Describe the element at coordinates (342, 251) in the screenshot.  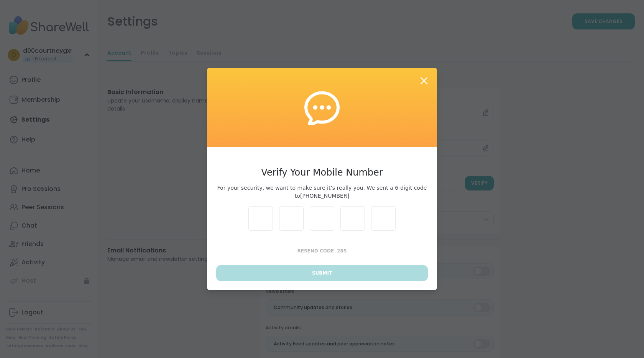
I see `span: 28 s` at that location.